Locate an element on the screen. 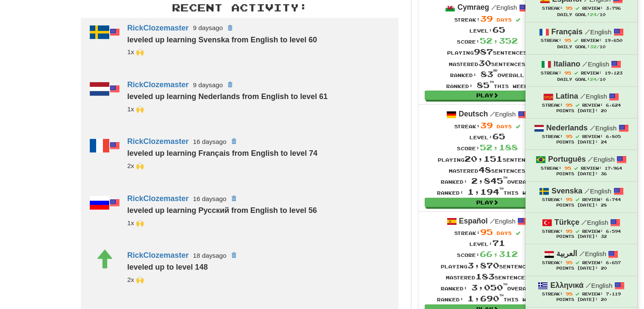  span: 52,188 is located at coordinates (499, 147).